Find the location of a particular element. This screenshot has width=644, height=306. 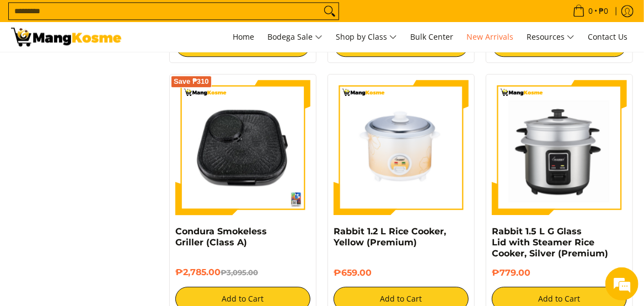

a: Rabbit 1.5 L G Glass Lid with Steamer Rice Cooker, Silver (Premium) is located at coordinates (550, 242).